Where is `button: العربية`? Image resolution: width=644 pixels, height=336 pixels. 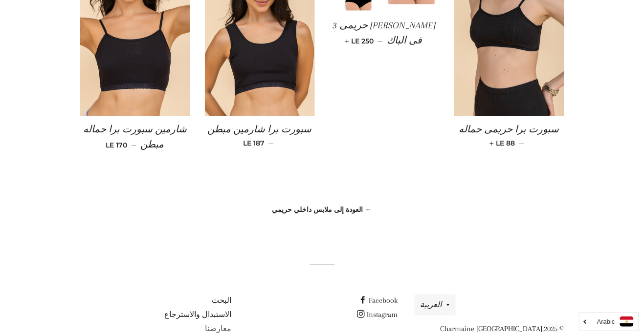
button: العربية is located at coordinates (435, 305).